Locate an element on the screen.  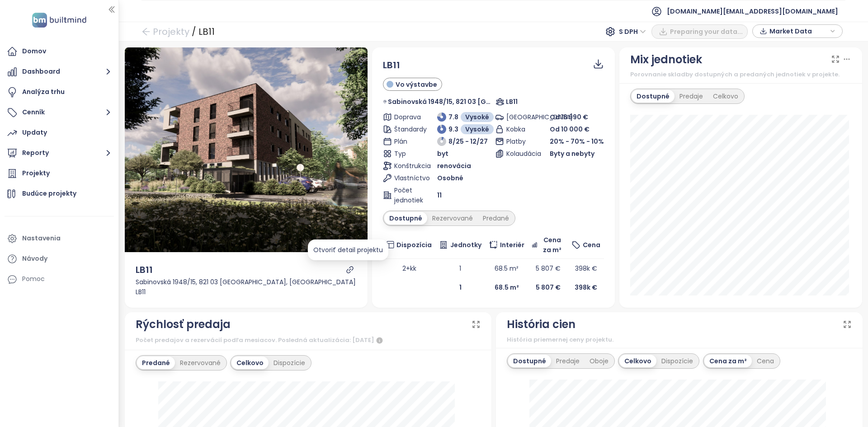
span: renovácia is located at coordinates (454, 166).